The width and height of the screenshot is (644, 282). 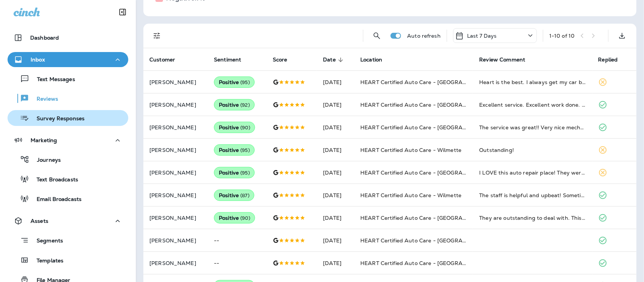 What do you see at coordinates (38, 60) in the screenshot?
I see `p: Inbox` at bounding box center [38, 60].